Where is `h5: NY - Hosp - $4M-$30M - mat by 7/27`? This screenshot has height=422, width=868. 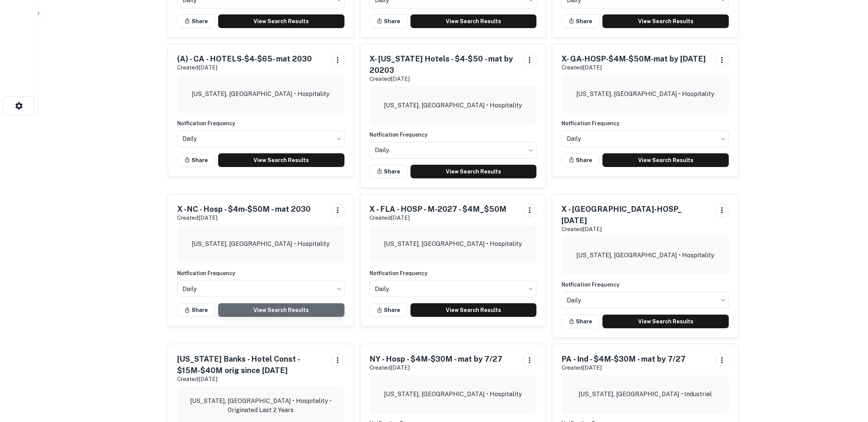
h5: NY - Hosp - $4M-$30M - mat by 7/27 is located at coordinates (436, 359).